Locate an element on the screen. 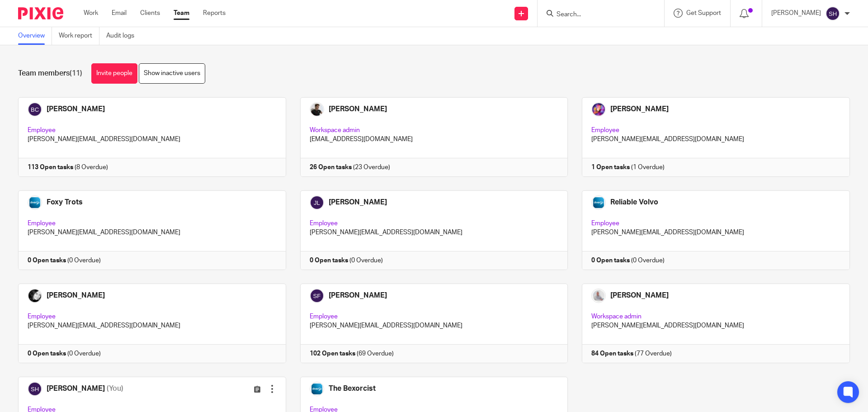 Image resolution: width=868 pixels, height=412 pixels. img: svg%3E is located at coordinates (833, 14).